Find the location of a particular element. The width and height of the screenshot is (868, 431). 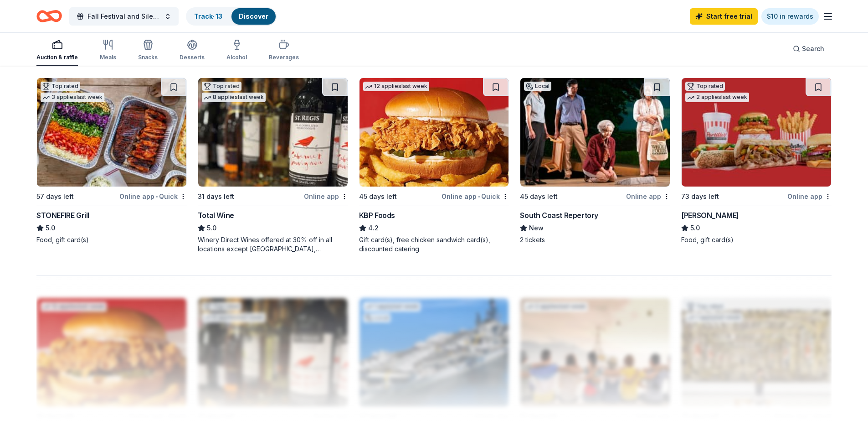

button: Beverages is located at coordinates (284, 50).